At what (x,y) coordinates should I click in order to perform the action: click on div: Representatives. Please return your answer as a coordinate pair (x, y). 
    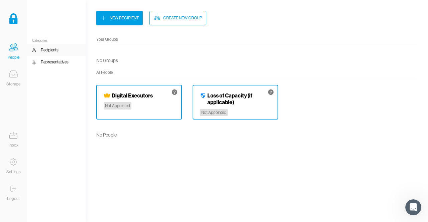
    Looking at the image, I should click on (54, 62).